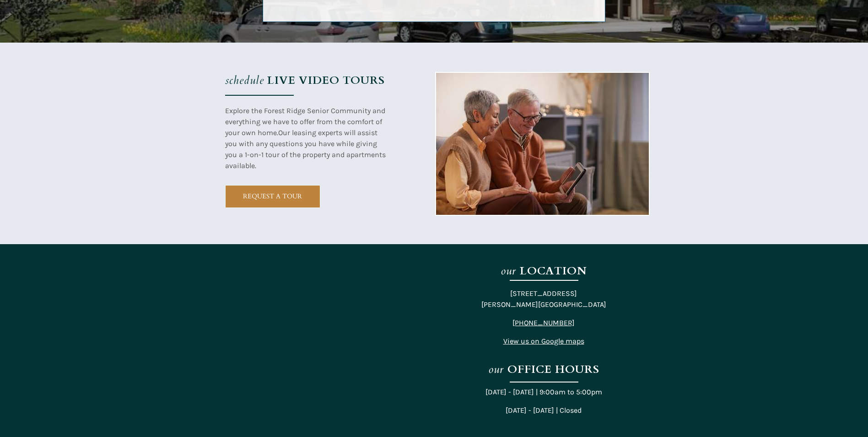 This screenshot has height=437, width=868. I want to click on em: schedule, so click(244, 80).